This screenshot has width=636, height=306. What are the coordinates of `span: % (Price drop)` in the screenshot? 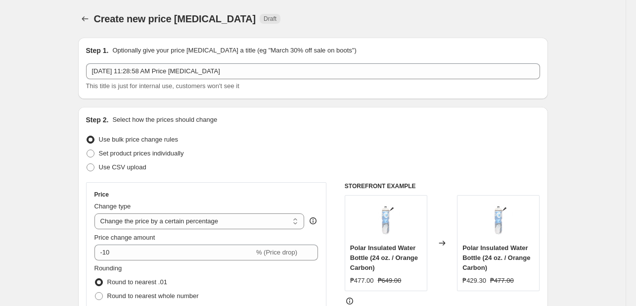 It's located at (276, 252).